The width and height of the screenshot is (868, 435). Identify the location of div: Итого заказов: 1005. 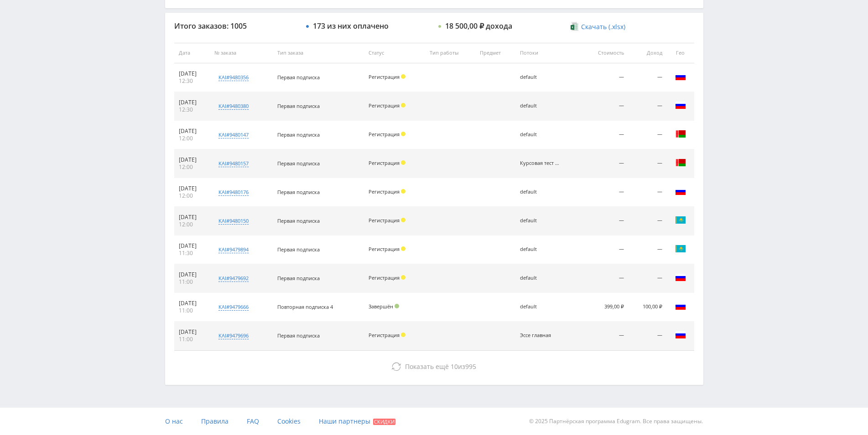
(236, 26).